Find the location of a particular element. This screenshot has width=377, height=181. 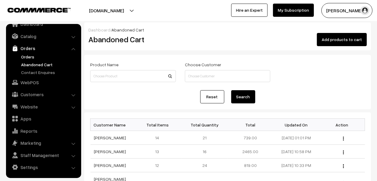

label: Choose Customer is located at coordinates (203, 65).